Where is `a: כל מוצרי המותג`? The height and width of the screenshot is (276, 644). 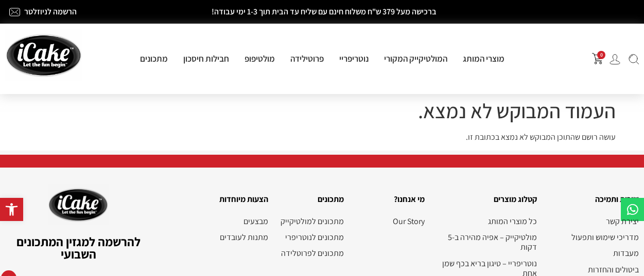
a: כל מוצרי המותג is located at coordinates (486, 221).